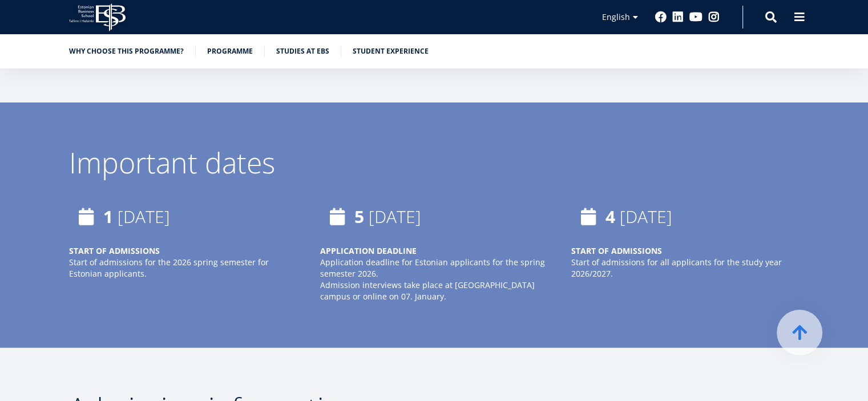 This screenshot has height=401, width=868. Describe the element at coordinates (695, 17) in the screenshot. I see `a: Youtube` at that location.